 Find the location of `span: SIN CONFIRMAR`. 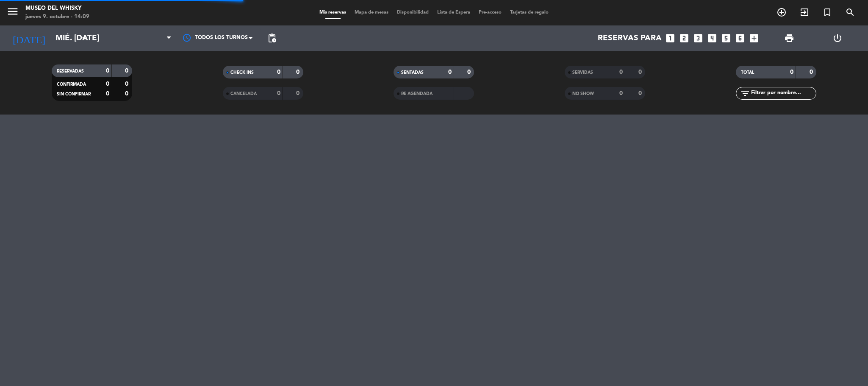

span: SIN CONFIRMAR is located at coordinates (74, 94).